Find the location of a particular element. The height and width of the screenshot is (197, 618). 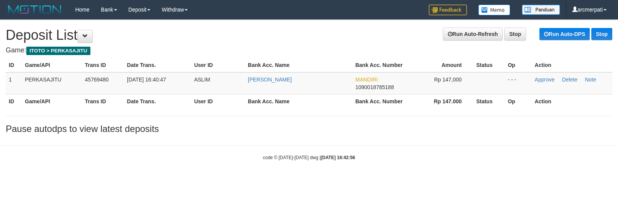

img: MOTION_logo.png is located at coordinates (35, 10).